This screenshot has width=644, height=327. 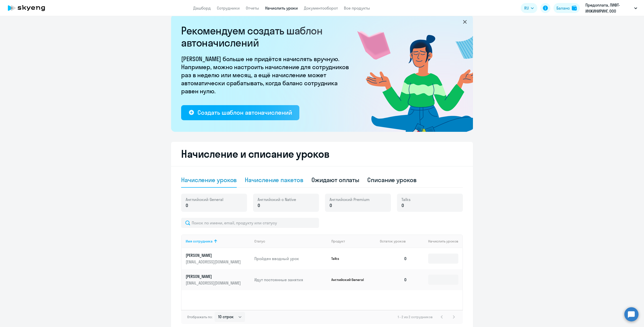 What do you see at coordinates (291, 259) in the screenshot?
I see `p: Пройден вводный урок` at bounding box center [291, 259].